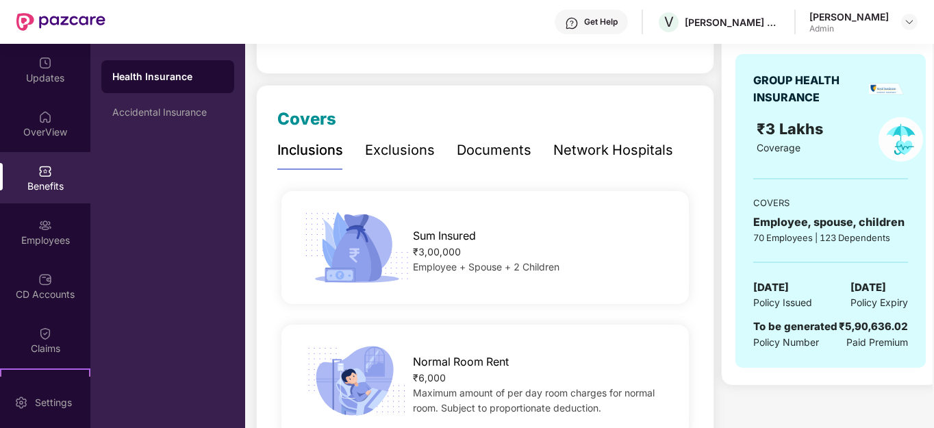  Describe the element at coordinates (886, 89) in the screenshot. I see `img: insurerLogo` at that location.